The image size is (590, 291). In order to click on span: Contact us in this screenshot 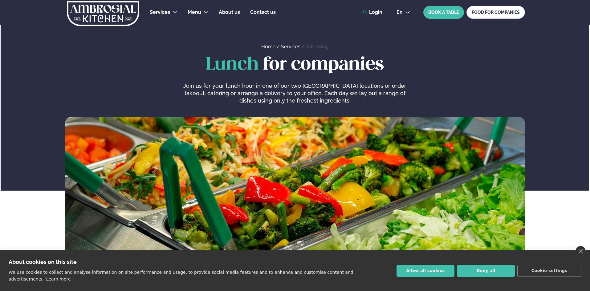, I will do `click(263, 12)`.